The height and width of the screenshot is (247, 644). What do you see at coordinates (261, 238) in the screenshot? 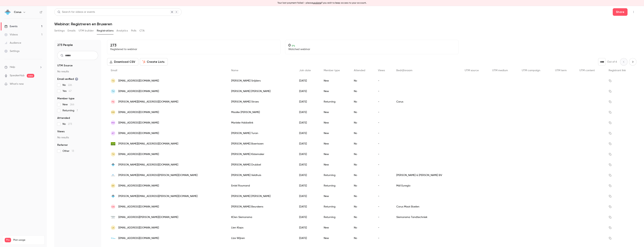
I see `div: Lize Wijnen` at bounding box center [261, 238].